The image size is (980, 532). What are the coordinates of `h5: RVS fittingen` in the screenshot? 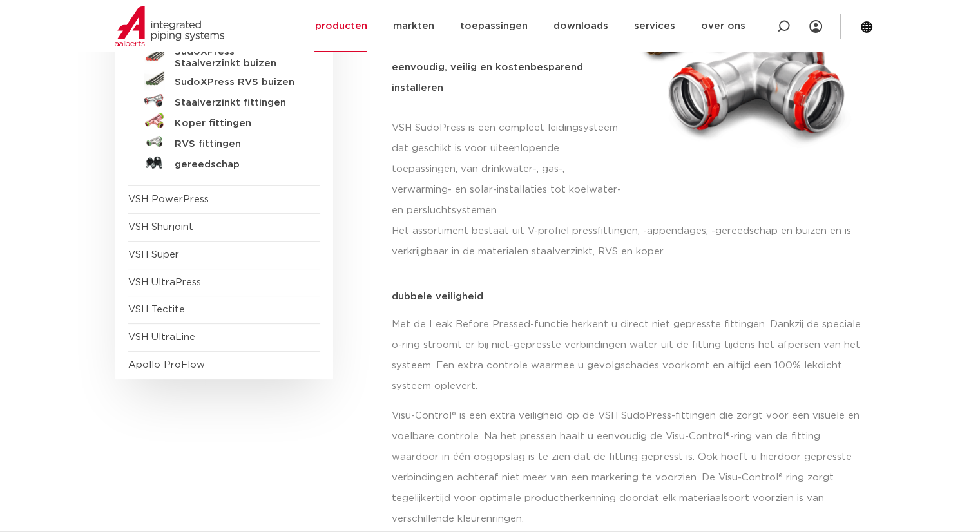 It's located at (238, 144).